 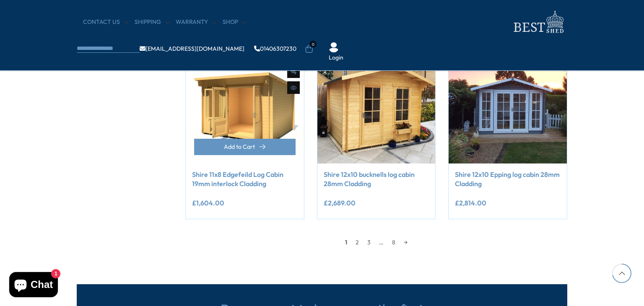 What do you see at coordinates (309, 49) in the screenshot?
I see `a: 0` at bounding box center [309, 49].